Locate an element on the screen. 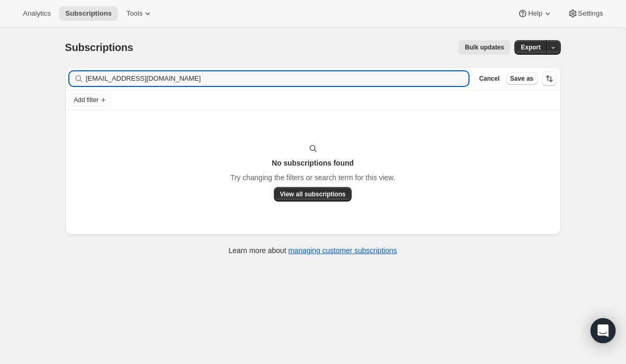 This screenshot has width=626, height=364. span: Export is located at coordinates (530, 48).